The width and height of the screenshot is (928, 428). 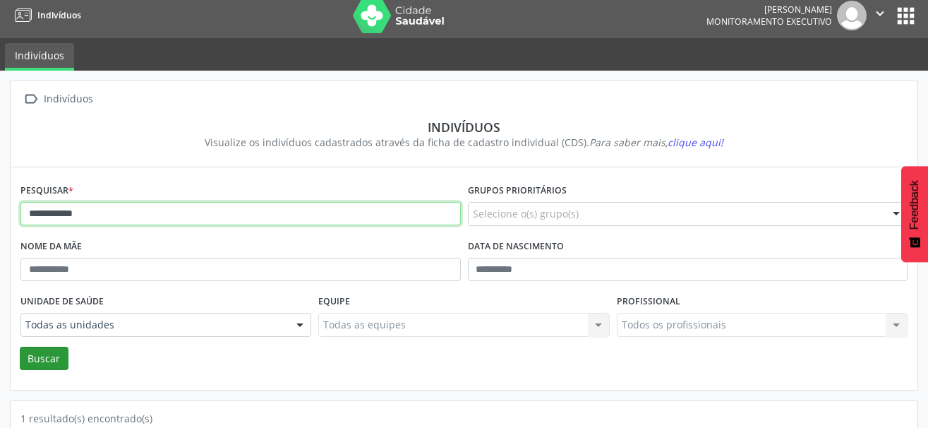 What do you see at coordinates (59, 15) in the screenshot?
I see `span: Indivíduos` at bounding box center [59, 15].